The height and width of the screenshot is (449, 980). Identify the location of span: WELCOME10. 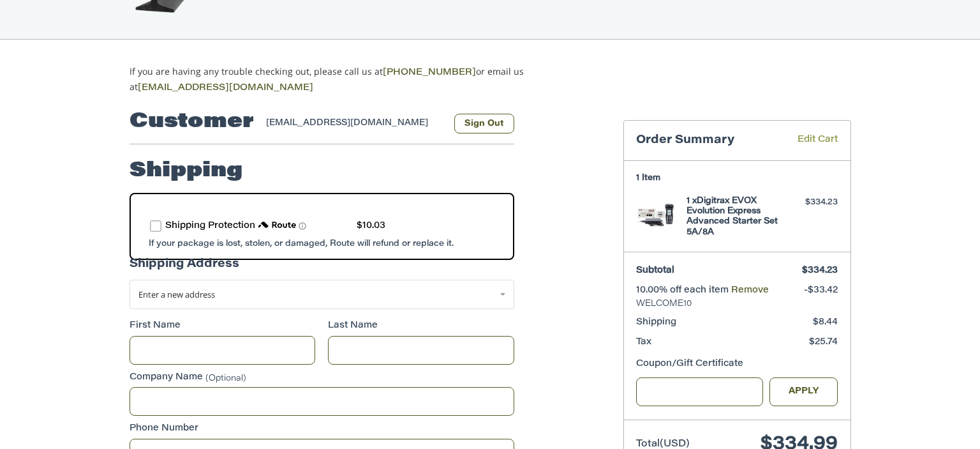
(737, 304).